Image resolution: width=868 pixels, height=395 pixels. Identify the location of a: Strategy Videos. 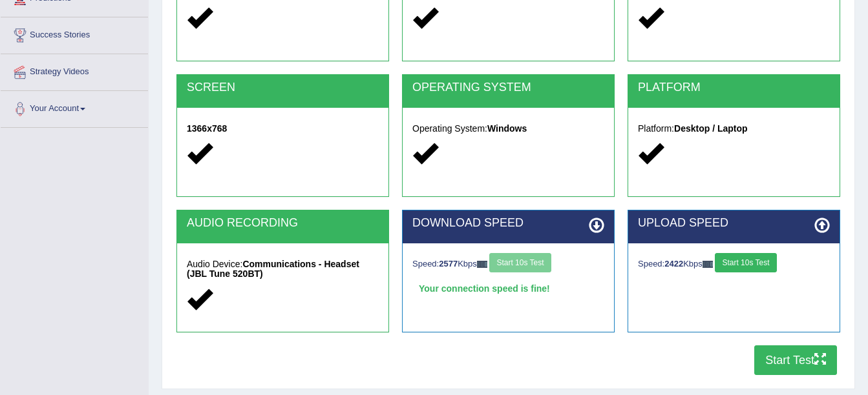
(74, 70).